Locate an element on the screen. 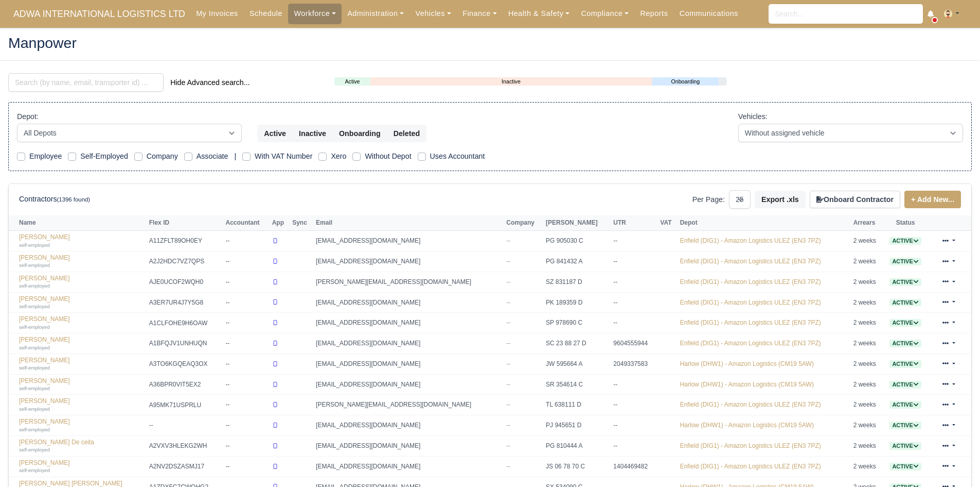 The width and height of the screenshot is (980, 487). td: A3TO6KGQEAQ3OX is located at coordinates (185, 364).